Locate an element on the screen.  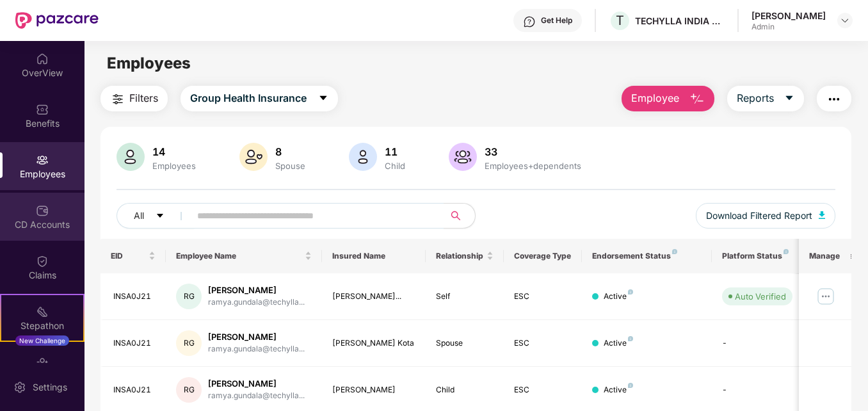
span: Reports is located at coordinates (755, 98).